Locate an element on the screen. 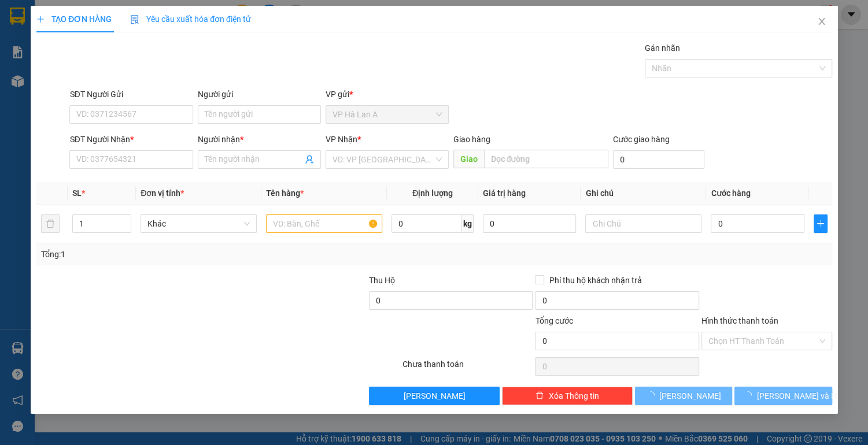 This screenshot has height=445, width=868. div: SĐT Người Gửi is located at coordinates (131, 95).